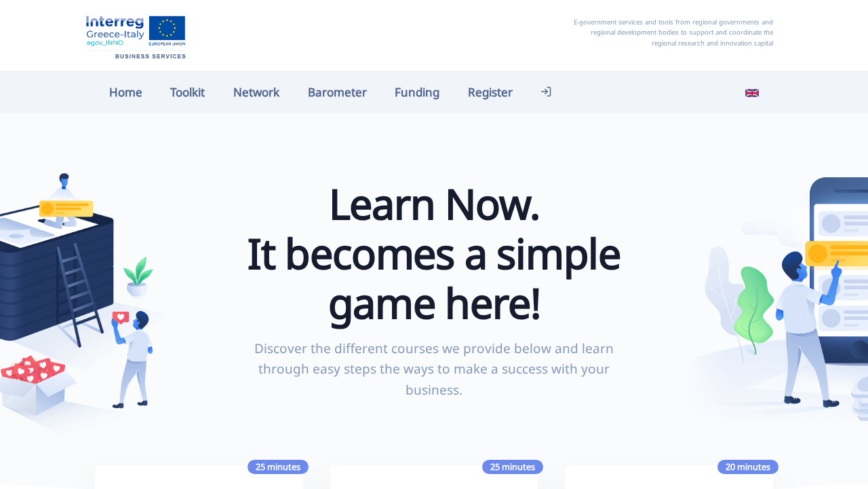  What do you see at coordinates (125, 92) in the screenshot?
I see `a: Home` at bounding box center [125, 92].